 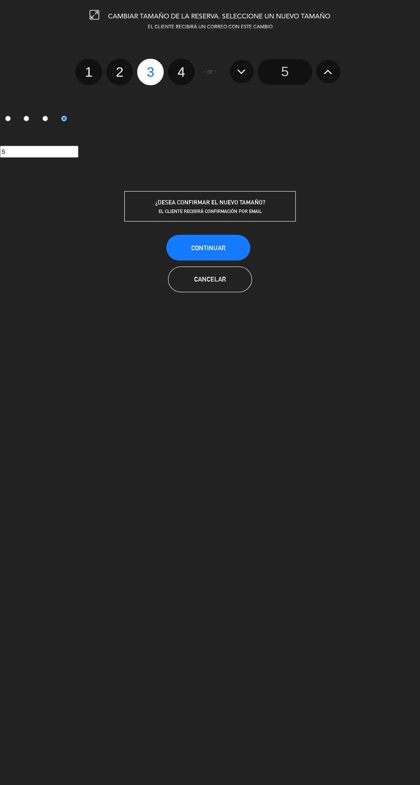 What do you see at coordinates (219, 17) in the screenshot?
I see `span: CAMBIAR TAMAÑO DE LA RESERVA. SELECCIONE UN NUEVO TAMAÑO` at bounding box center [219, 17].